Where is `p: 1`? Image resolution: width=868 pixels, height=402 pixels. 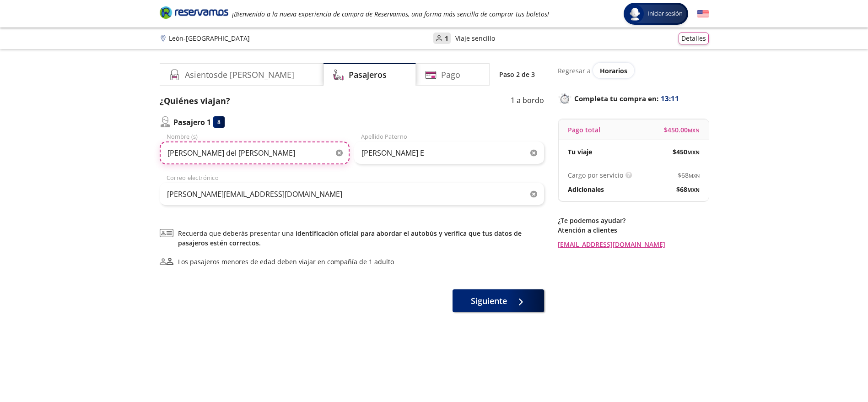
p: 1 is located at coordinates (447, 38).